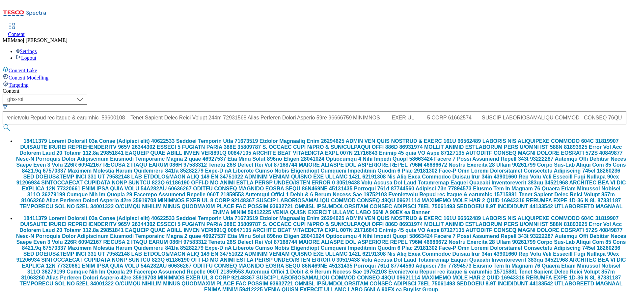 The height and width of the screenshot is (292, 629). Describe the element at coordinates (18, 85) in the screenshot. I see `span: Targeting` at that location.